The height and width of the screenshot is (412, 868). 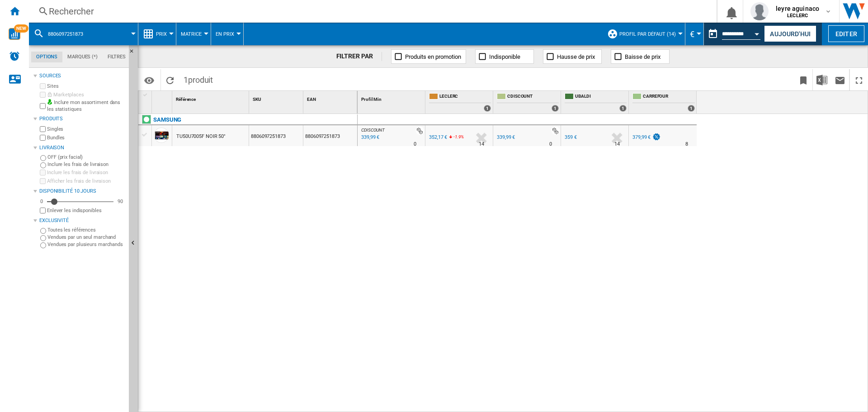 I want to click on div: Profil par défaut (14), so click(x=644, y=34).